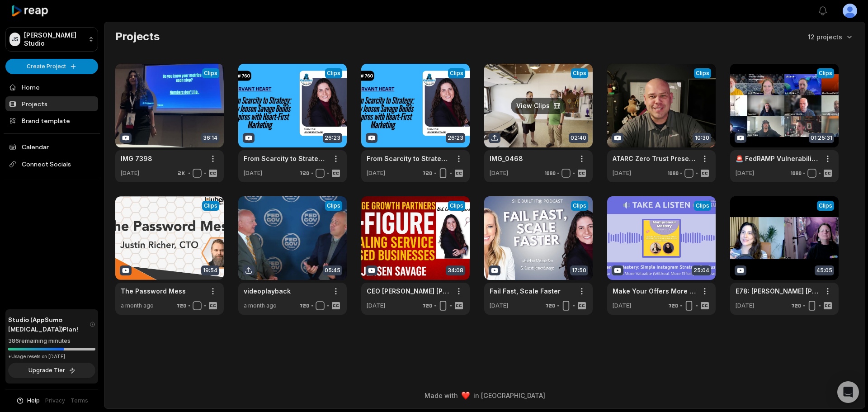 Image resolution: width=868 pixels, height=412 pixels. I want to click on a: 🚨 FedRAMP Vulnerability Management Special Event, so click(777, 158).